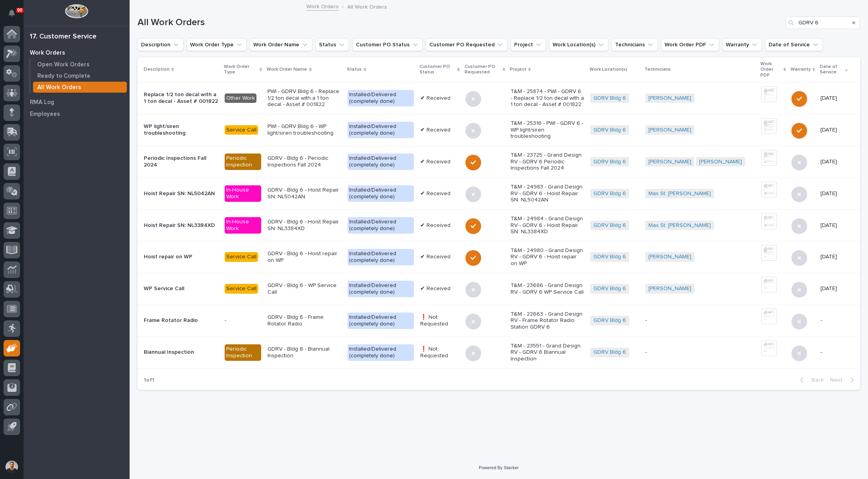  I want to click on div: Notifications90, so click(15, 16).